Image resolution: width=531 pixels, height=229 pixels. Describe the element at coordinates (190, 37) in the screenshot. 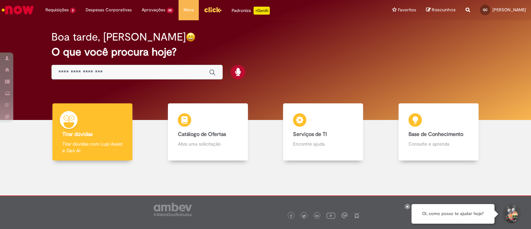

I see `img: happy-face.png` at that location.